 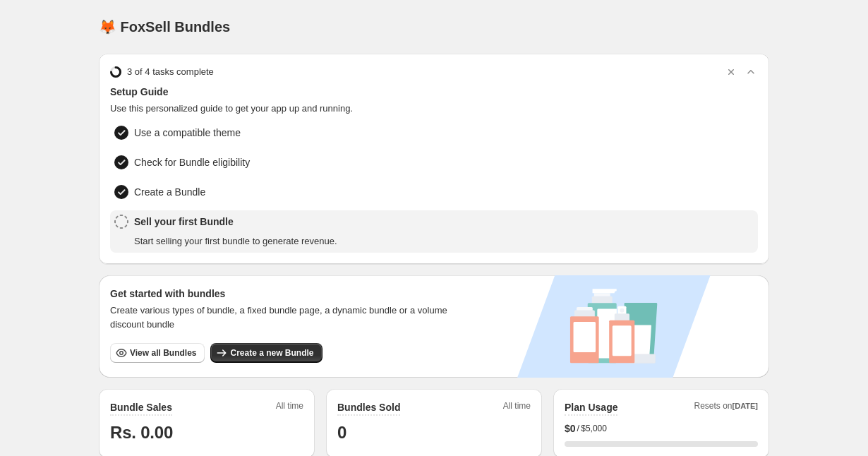 What do you see at coordinates (164, 27) in the screenshot?
I see `h1: 🦊 FoxSell Bundles` at bounding box center [164, 27].